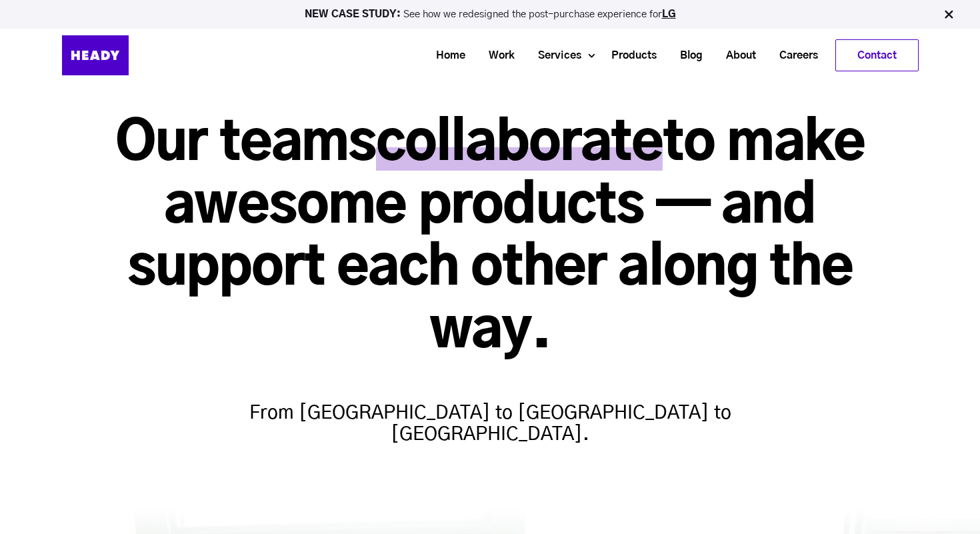 This screenshot has height=534, width=980. I want to click on p: See how we redesigned the post-purchase experience for, so click(490, 14).